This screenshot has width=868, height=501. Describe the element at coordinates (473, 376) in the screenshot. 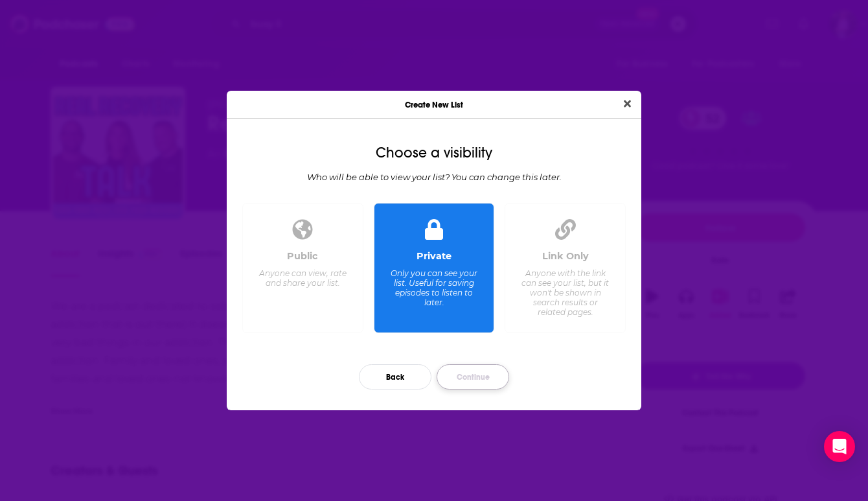

I see `button: Continue` at that location.